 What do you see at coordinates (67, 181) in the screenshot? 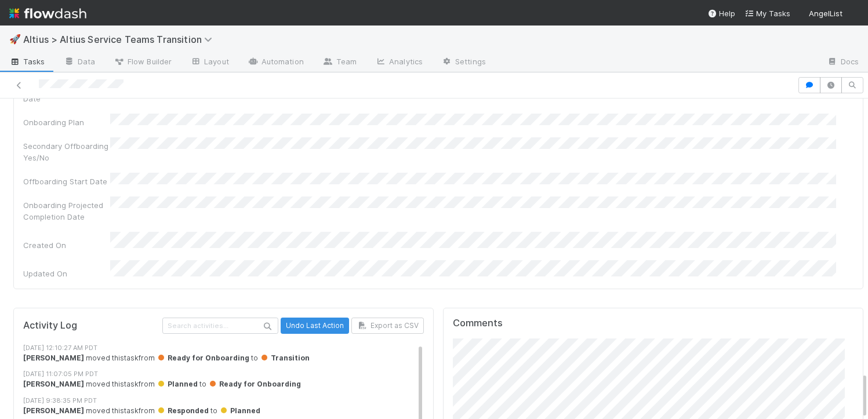
I see `div: Offboarding Start Date` at bounding box center [67, 181].